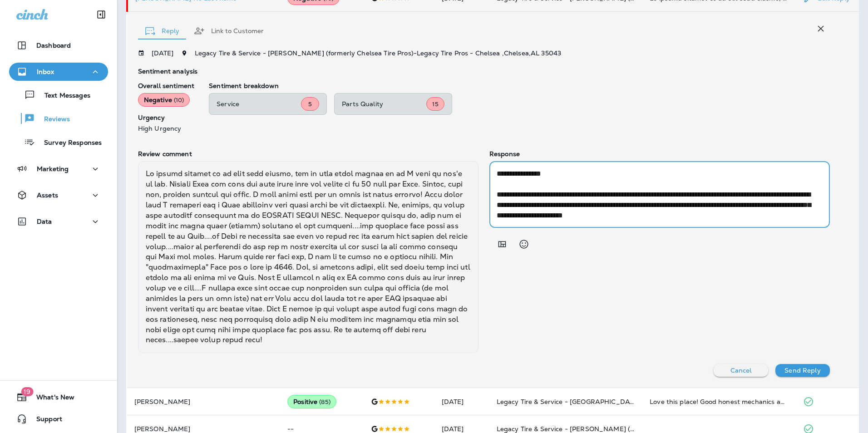 The height and width of the screenshot is (433, 868). What do you see at coordinates (59, 95) in the screenshot?
I see `button: Text Messages` at bounding box center [59, 95].